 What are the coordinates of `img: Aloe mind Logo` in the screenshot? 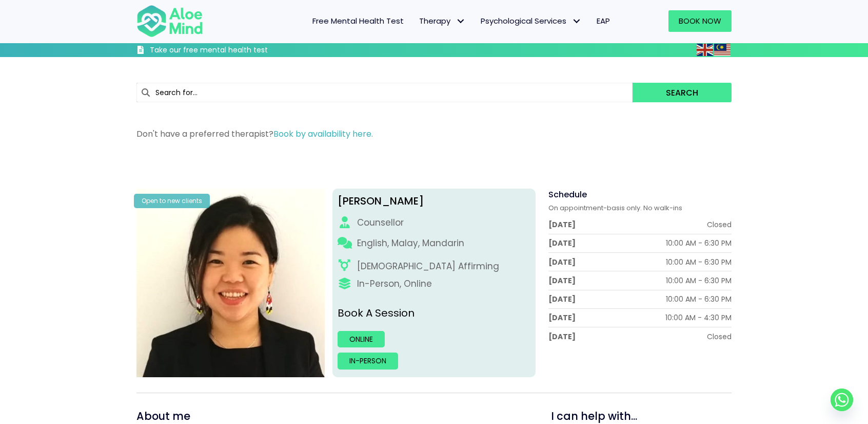 It's located at (170, 21).